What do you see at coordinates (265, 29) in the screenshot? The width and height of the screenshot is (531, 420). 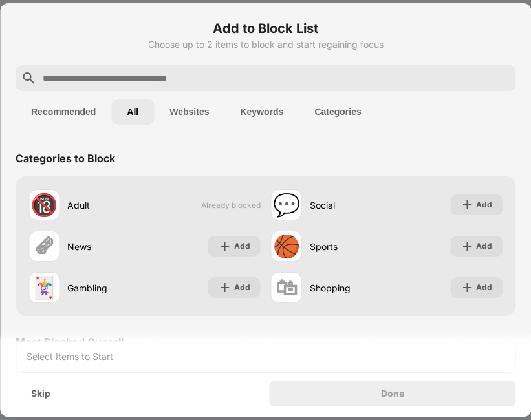 I see `h6: Add to Block List` at bounding box center [265, 29].